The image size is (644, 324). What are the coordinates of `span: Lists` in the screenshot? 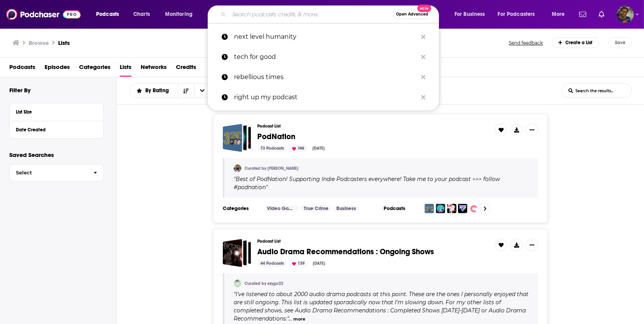 It's located at (125, 68).